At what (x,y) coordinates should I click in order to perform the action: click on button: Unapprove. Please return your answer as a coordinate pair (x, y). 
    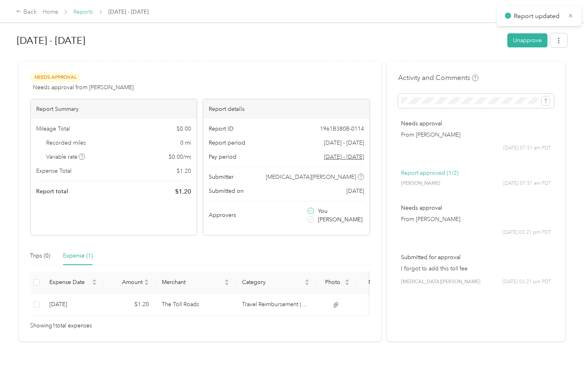
    Looking at the image, I should click on (528, 41).